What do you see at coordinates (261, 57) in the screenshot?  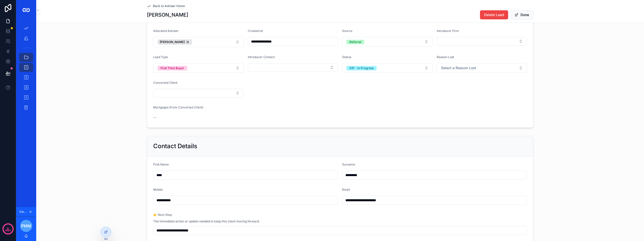 I see `span: Introducer Contact` at bounding box center [261, 57].